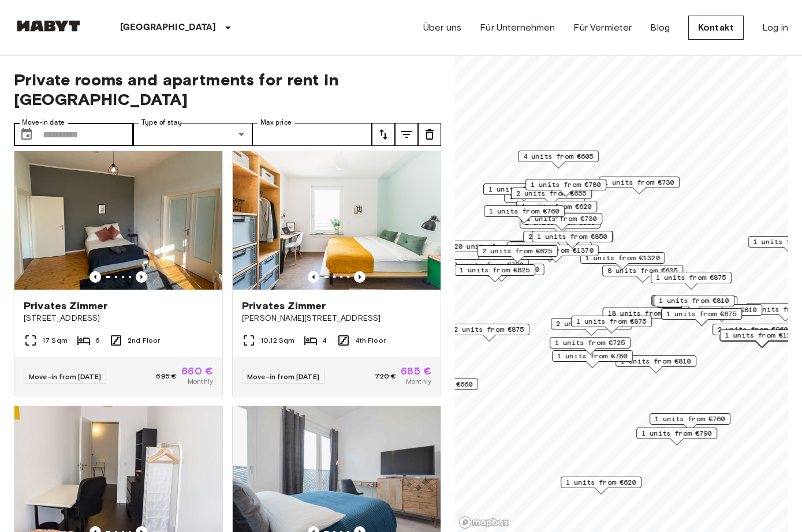 The width and height of the screenshot is (802, 532). What do you see at coordinates (197, 371) in the screenshot?
I see `span: 660 €` at bounding box center [197, 371].